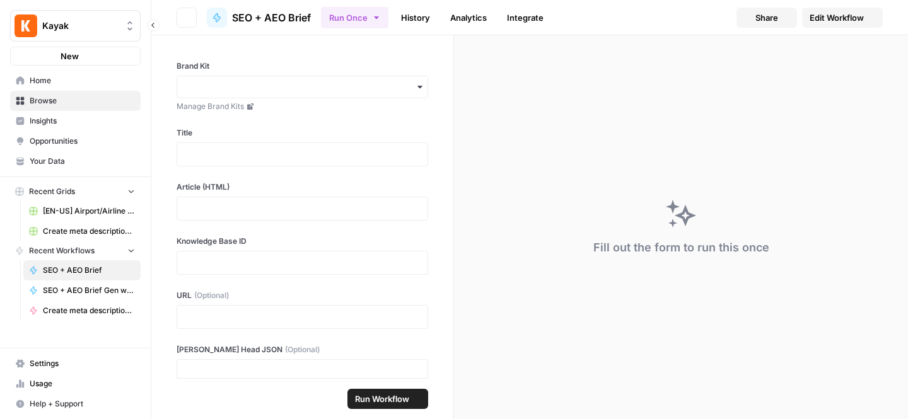  What do you see at coordinates (69, 56) in the screenshot?
I see `span: New` at bounding box center [69, 56].